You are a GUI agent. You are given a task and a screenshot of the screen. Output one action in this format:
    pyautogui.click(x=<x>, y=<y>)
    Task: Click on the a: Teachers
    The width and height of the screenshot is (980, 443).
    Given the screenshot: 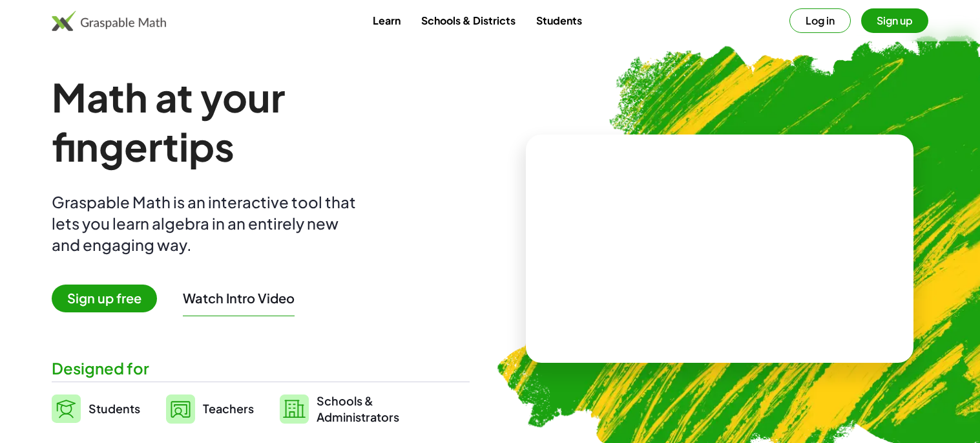 What is the action you would take?
    pyautogui.click(x=210, y=408)
    